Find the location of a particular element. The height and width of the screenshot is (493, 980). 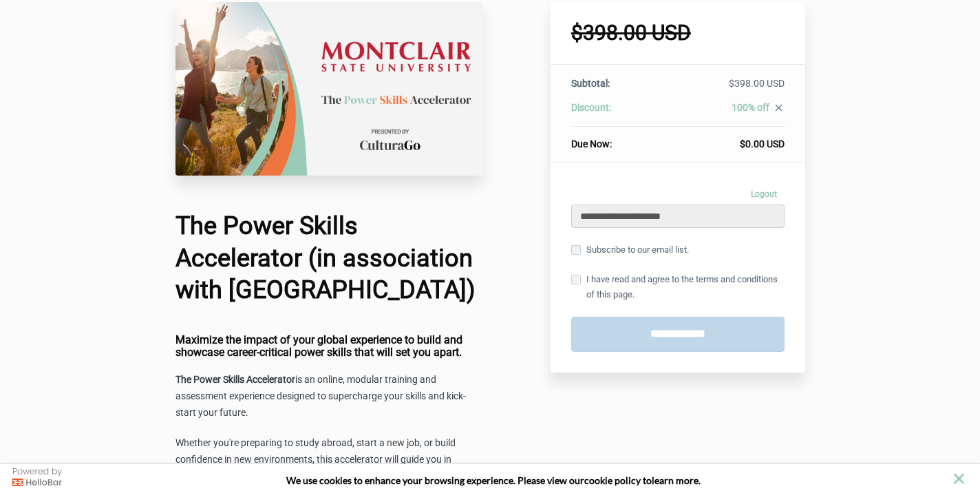

td: $398.00 USD is located at coordinates (722, 88).